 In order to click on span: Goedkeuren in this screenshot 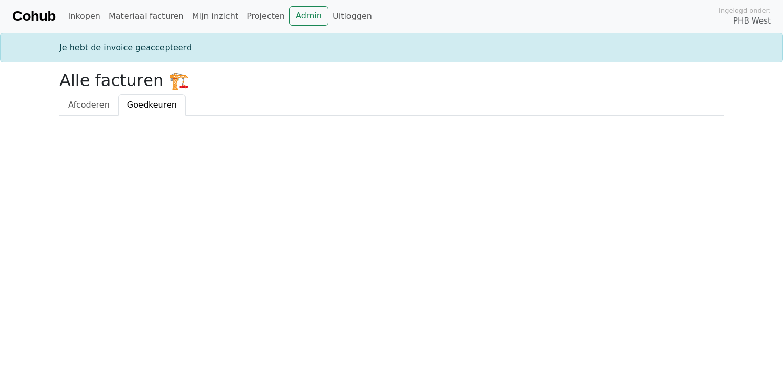, I will do `click(152, 104)`.